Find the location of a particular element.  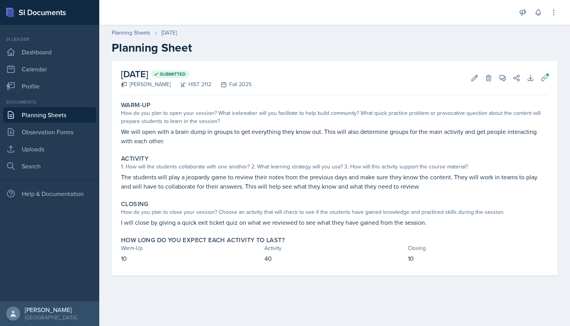

div: How do you plan to open your session? What icebreaker will you facilitate to help build community... is located at coordinates (334, 117).